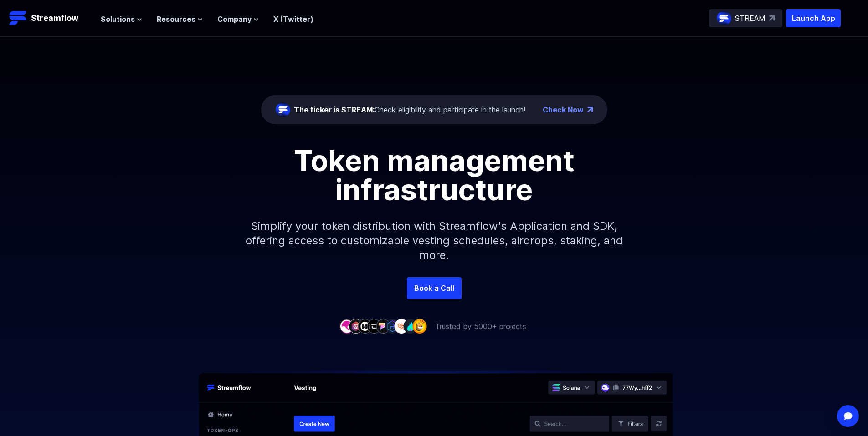  I want to click on button: Company, so click(238, 19).